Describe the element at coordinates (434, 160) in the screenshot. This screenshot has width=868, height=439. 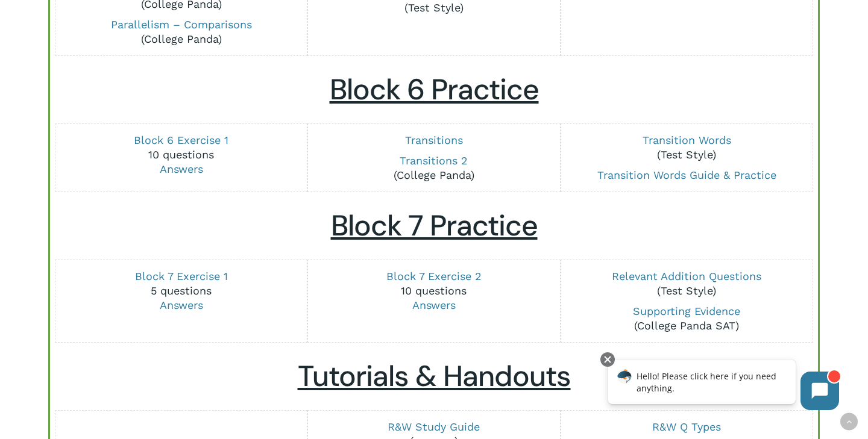
I see `a: Transitions 2` at that location.